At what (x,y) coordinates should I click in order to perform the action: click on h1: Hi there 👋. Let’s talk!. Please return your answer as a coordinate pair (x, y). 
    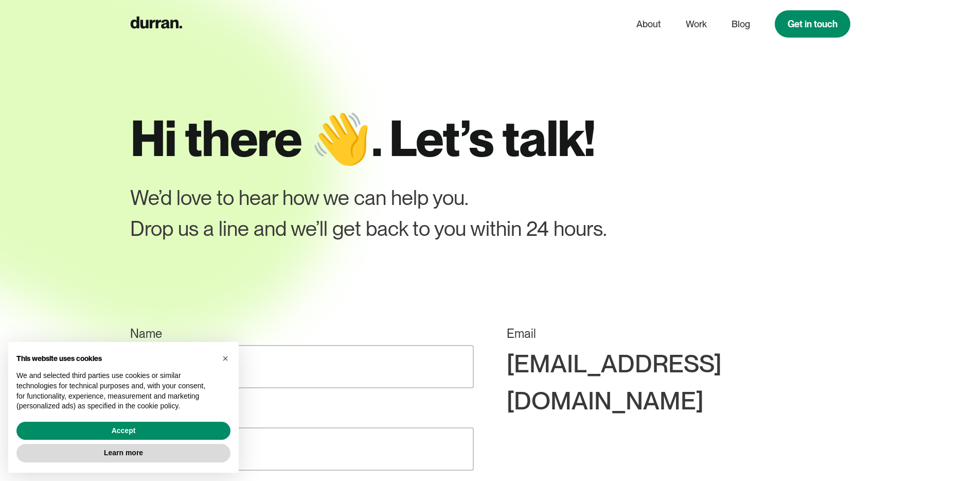
    Looking at the image, I should click on (491, 138).